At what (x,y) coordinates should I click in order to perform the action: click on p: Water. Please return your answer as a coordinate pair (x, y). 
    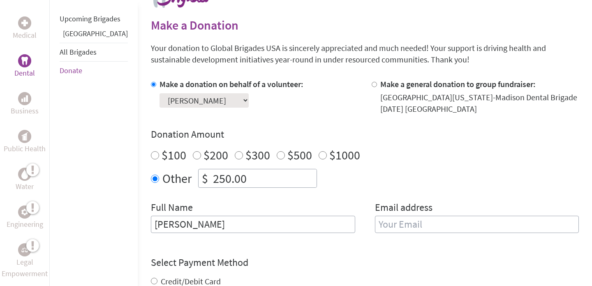
    Looking at the image, I should click on (25, 187).